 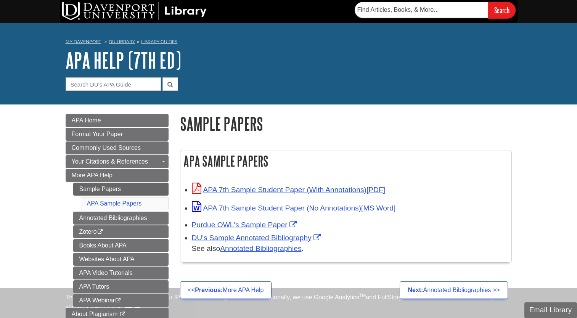 What do you see at coordinates (209, 290) in the screenshot?
I see `strong: Previous:` at bounding box center [209, 290].